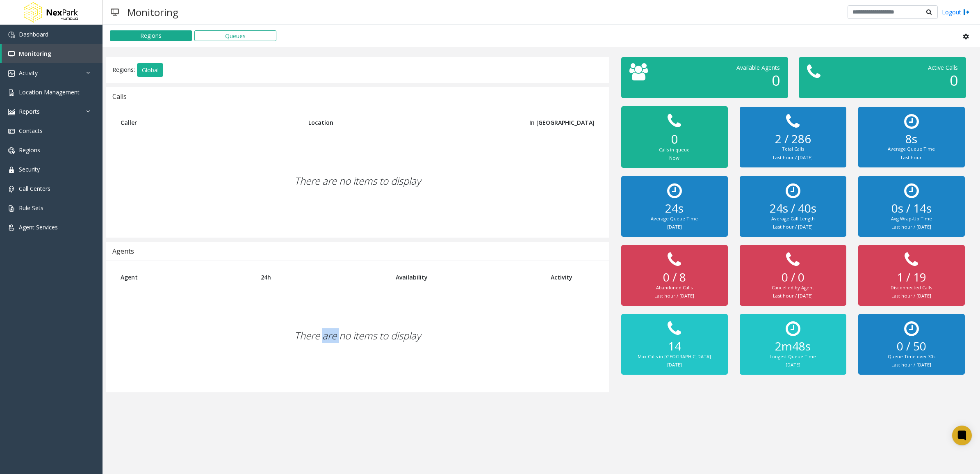 This screenshot has height=474, width=980. Describe the element at coordinates (123, 251) in the screenshot. I see `div: Agents` at that location.